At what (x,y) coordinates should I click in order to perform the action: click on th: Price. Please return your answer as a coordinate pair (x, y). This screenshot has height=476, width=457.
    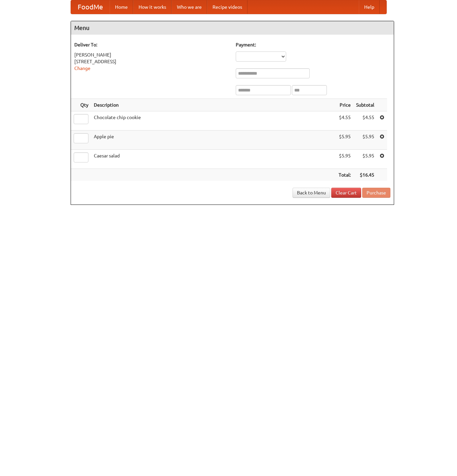
    Looking at the image, I should click on (345, 105).